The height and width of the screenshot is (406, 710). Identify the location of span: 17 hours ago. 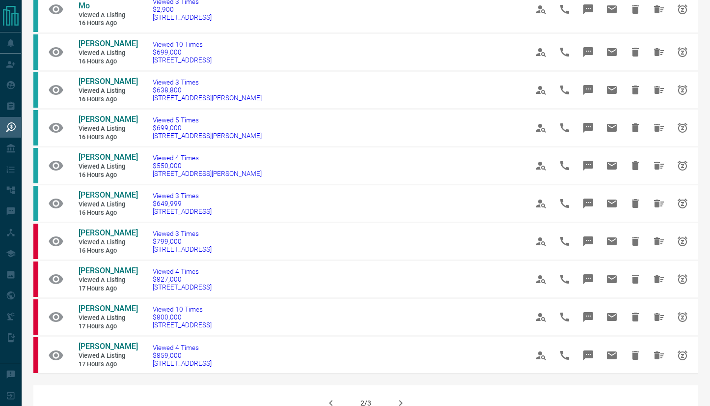
(108, 326).